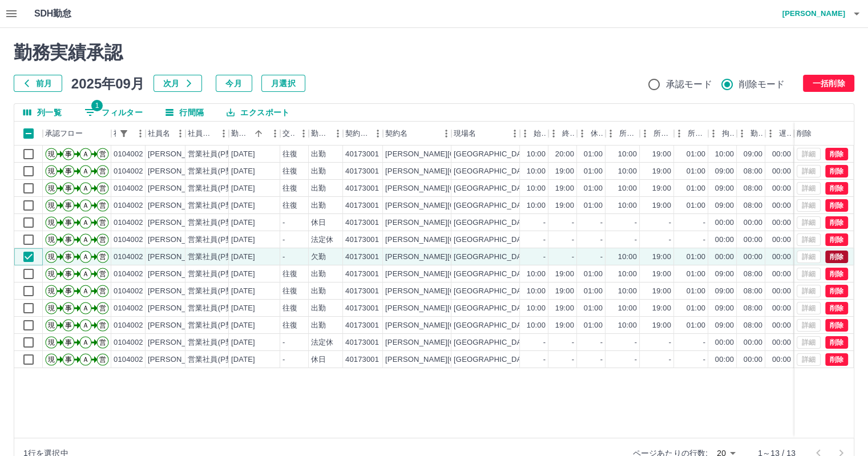 Image resolution: width=868 pixels, height=456 pixels. Describe the element at coordinates (322, 239) in the screenshot. I see `div: 法定休` at that location.